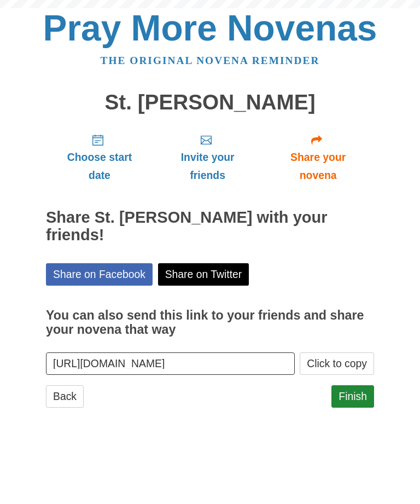 This screenshot has width=420, height=504. I want to click on a: Finish, so click(352, 396).